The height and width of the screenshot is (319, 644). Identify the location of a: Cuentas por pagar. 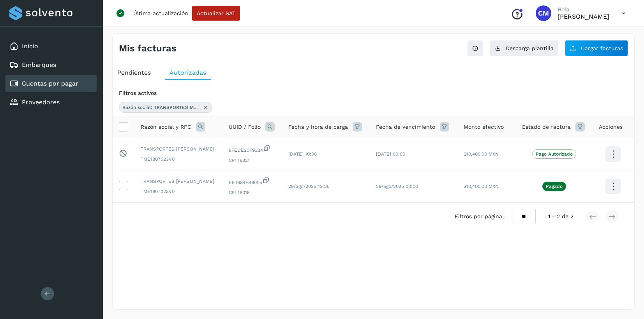
(50, 83).